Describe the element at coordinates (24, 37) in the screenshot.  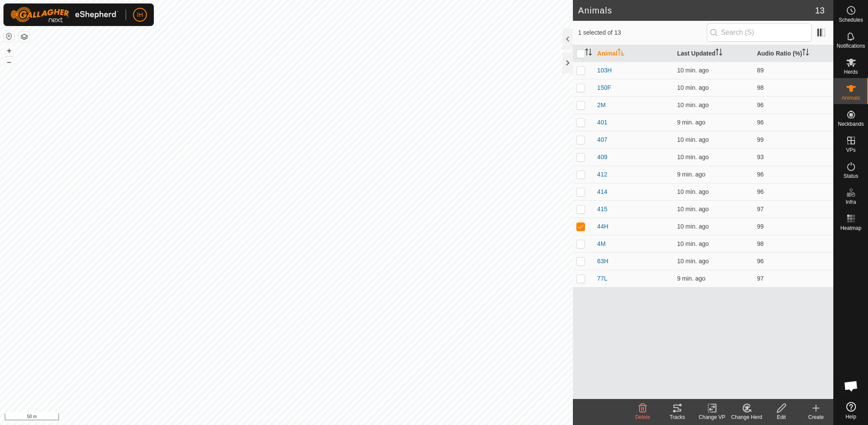
I see `button: Map Layers` at that location.